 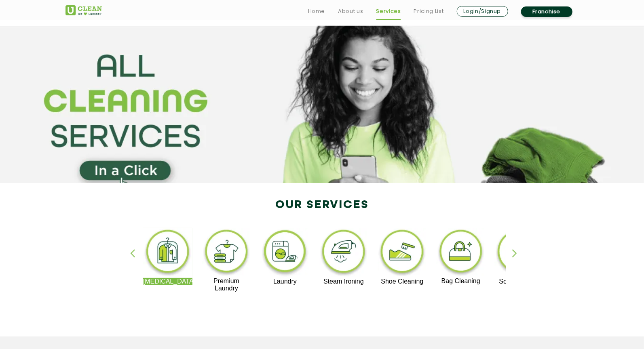 What do you see at coordinates (226, 285) in the screenshot?
I see `p: Premium Laundry` at bounding box center [226, 285].